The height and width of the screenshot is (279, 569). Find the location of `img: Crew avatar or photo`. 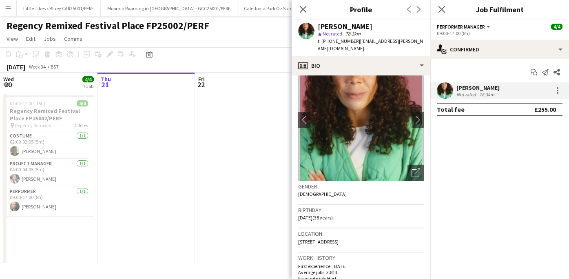

img: Crew avatar or photo is located at coordinates (361, 120).